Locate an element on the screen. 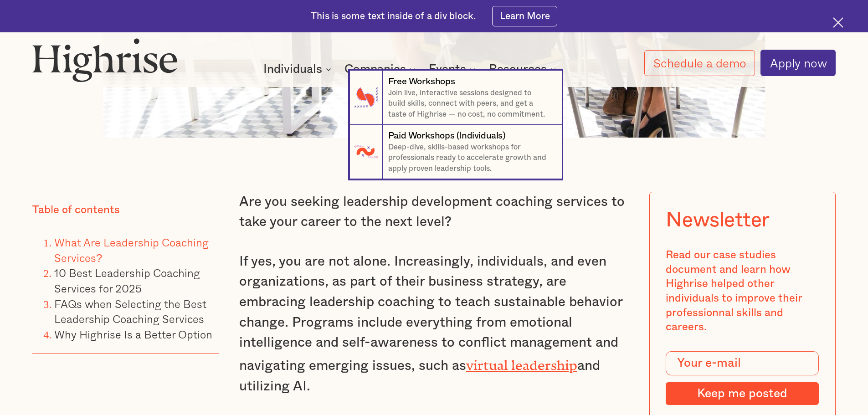 Image resolution: width=868 pixels, height=415 pixels. a: What Are Leadership Coaching Services? is located at coordinates (132, 249).